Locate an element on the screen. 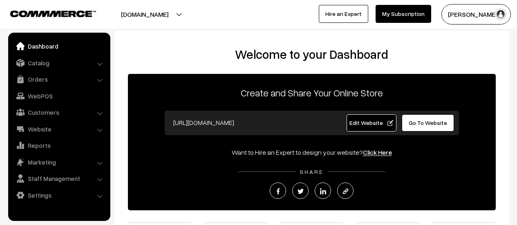 The image size is (517, 225). img: COMMMERCE is located at coordinates (53, 13).